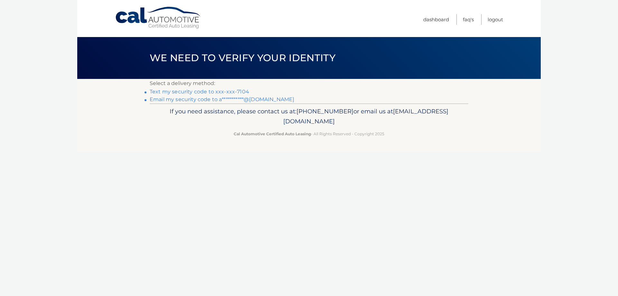 This screenshot has width=618, height=296. I want to click on p: Select a delivery method:, so click(309, 83).